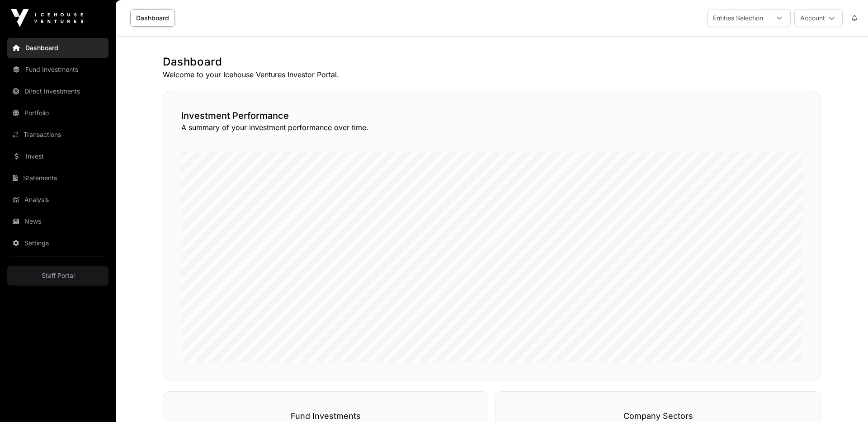 This screenshot has width=868, height=422. What do you see at coordinates (58, 200) in the screenshot?
I see `a: Analysis` at bounding box center [58, 200].